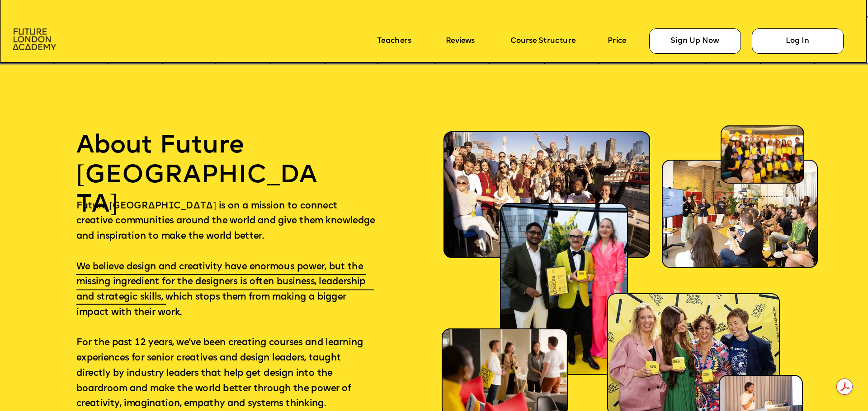  I want to click on a: Course Structure, so click(543, 41).